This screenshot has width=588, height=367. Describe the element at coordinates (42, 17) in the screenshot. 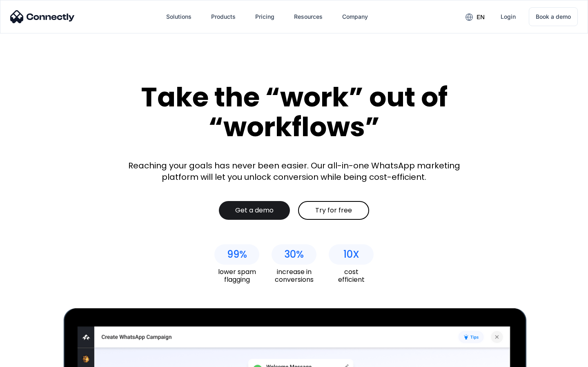

I see `img: Connectly Logo` at that location.